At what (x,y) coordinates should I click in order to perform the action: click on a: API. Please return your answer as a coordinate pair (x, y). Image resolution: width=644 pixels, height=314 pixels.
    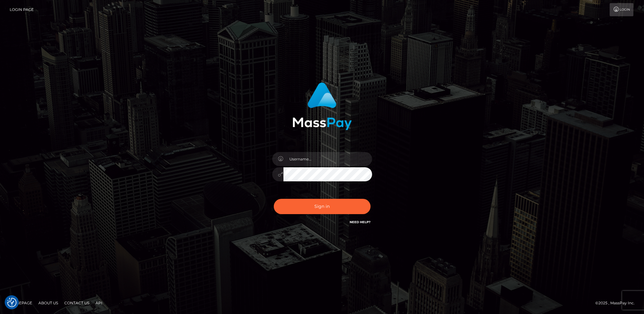
    Looking at the image, I should click on (99, 303).